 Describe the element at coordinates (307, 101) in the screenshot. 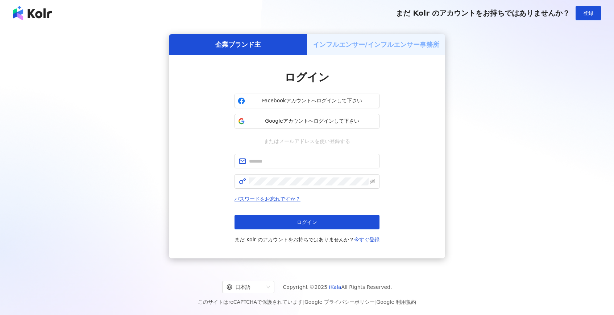

I see `button: Facebookアカウントへログインして下さい` at that location.